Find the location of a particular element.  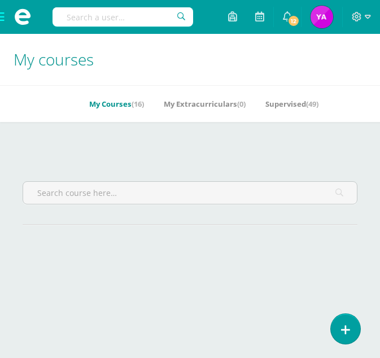

span: 12 is located at coordinates (293, 21).